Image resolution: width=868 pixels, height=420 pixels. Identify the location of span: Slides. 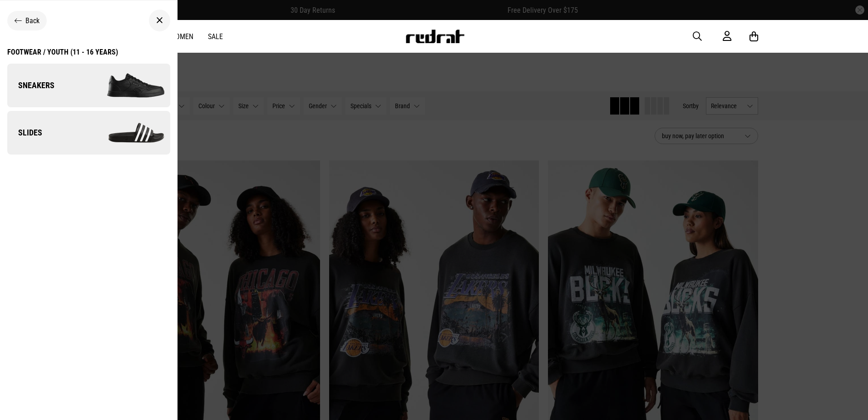
(25, 133).